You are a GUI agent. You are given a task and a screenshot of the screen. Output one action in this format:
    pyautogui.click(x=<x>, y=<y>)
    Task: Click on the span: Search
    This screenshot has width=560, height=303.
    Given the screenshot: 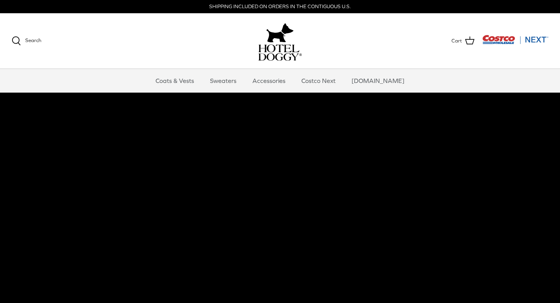 What is the action you would take?
    pyautogui.click(x=33, y=40)
    